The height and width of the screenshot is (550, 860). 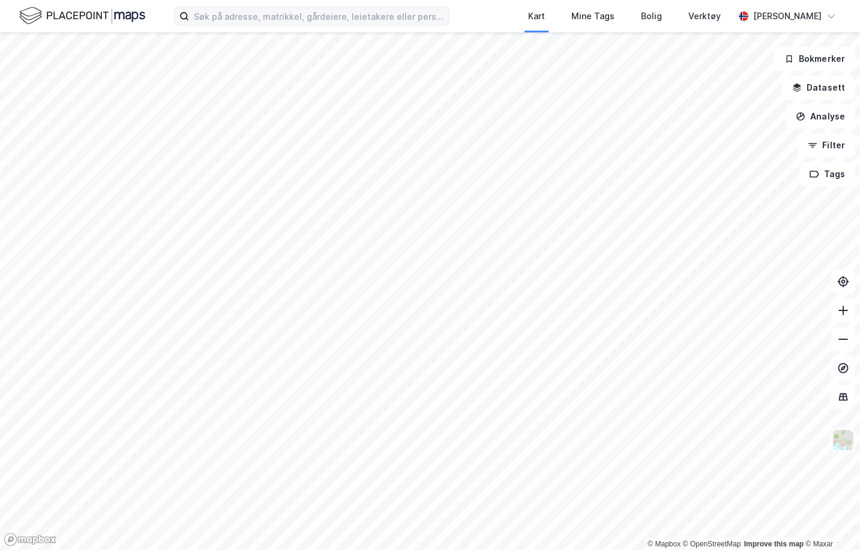 What do you see at coordinates (774, 544) in the screenshot?
I see `a: Improve this map` at bounding box center [774, 544].